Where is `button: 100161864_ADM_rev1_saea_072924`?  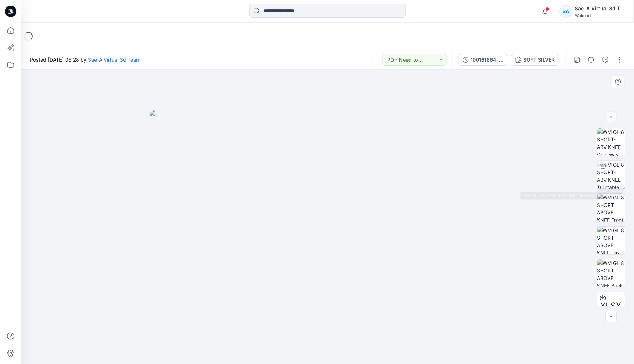 button: 100161864_ADM_rev1_saea_072924 is located at coordinates (483, 60).